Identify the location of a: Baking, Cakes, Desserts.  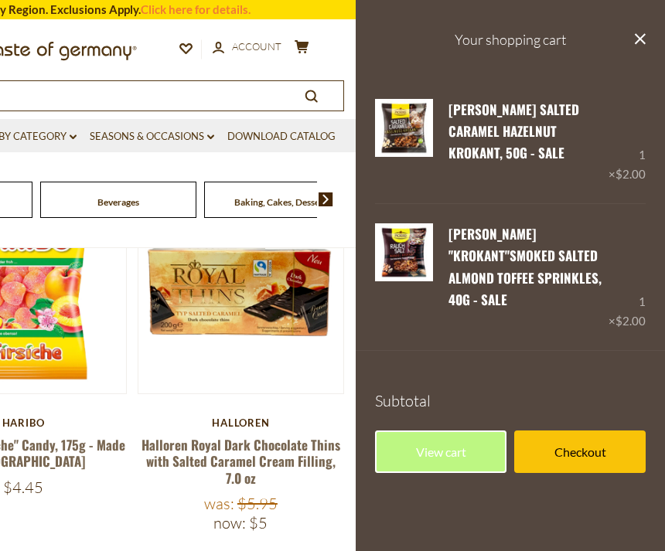
(282, 202).